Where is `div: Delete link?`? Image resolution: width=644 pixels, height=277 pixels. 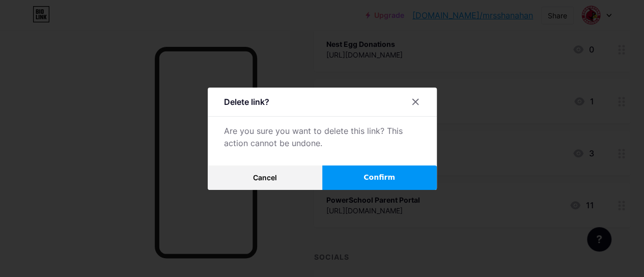 div: Delete link? is located at coordinates (246, 102).